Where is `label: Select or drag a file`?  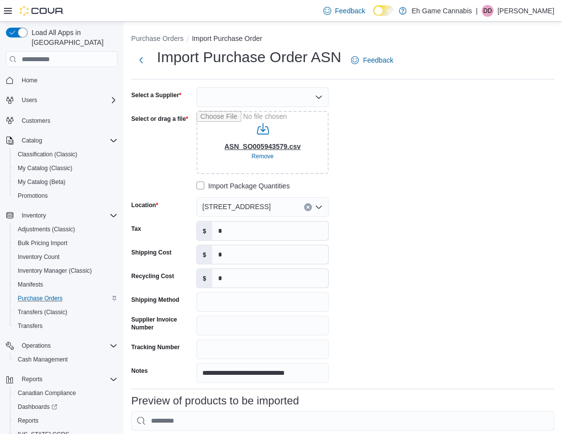 label: Select or drag a file is located at coordinates (159, 119).